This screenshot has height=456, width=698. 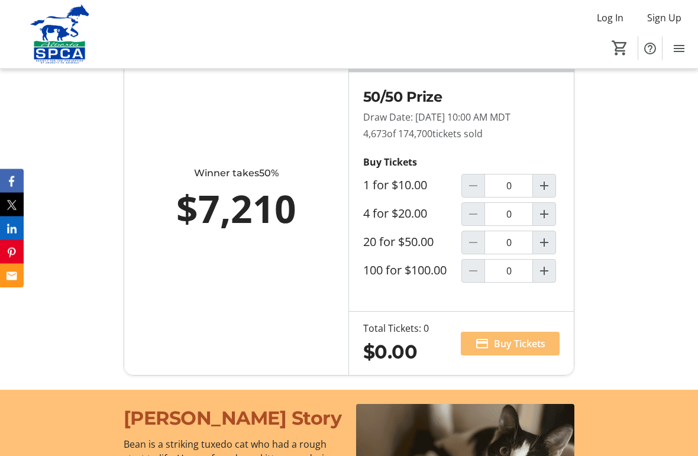 What do you see at coordinates (398, 243) in the screenshot?
I see `label: 20 for $50.00` at bounding box center [398, 243].